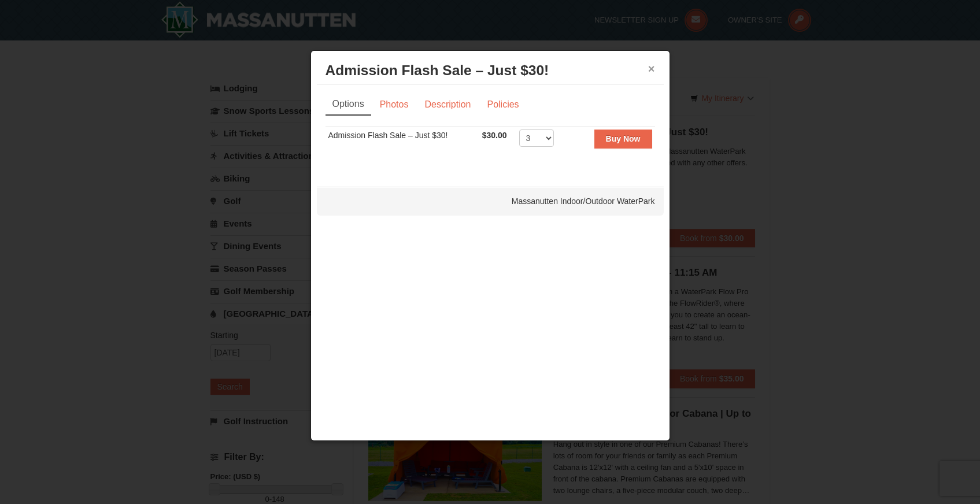 The image size is (980, 504). Describe the element at coordinates (448, 104) in the screenshot. I see `a: Description` at that location.